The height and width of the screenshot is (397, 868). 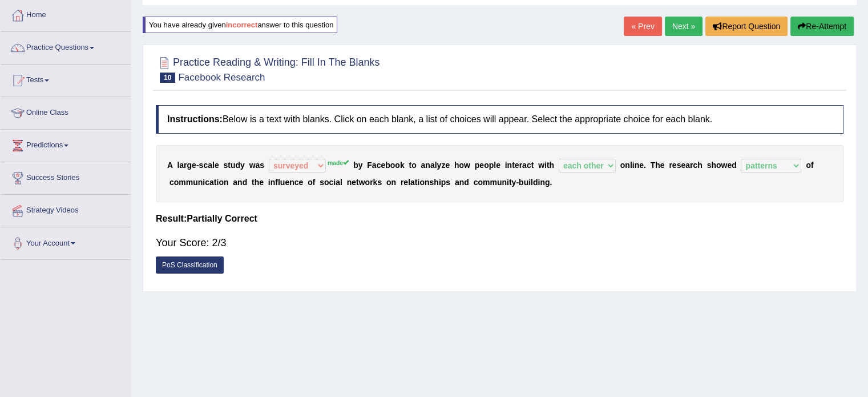 What do you see at coordinates (168, 78) in the screenshot?
I see `span: 10` at bounding box center [168, 78].